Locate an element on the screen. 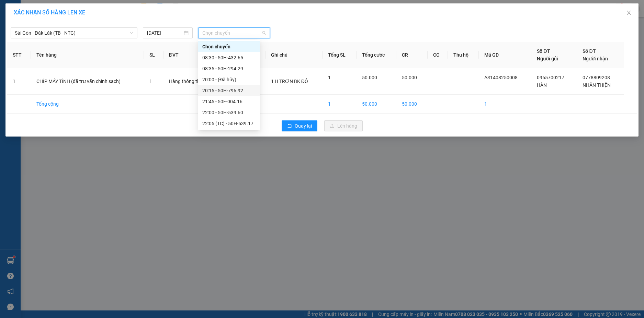  div: 08:35 - 50H-294.29 is located at coordinates (229, 69).